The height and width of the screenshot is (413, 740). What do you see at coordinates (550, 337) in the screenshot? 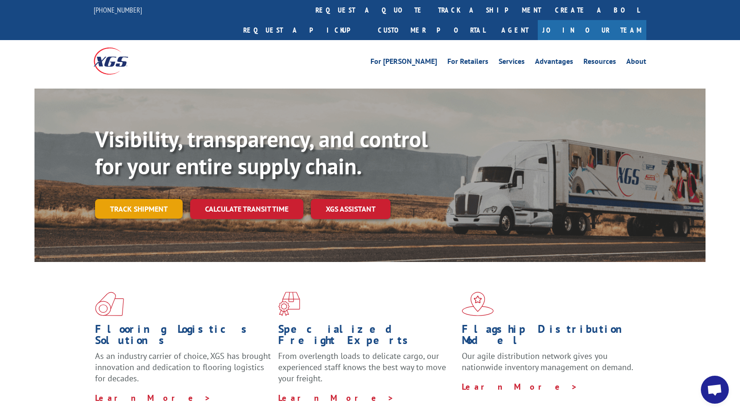
I see `h1: Flagship Distribution Model` at bounding box center [550, 337].